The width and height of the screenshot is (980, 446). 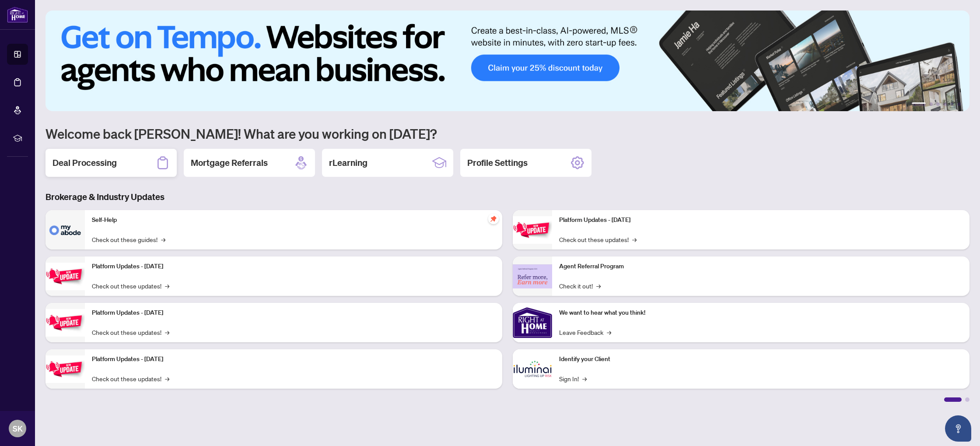 What do you see at coordinates (585, 332) in the screenshot?
I see `a: Leave Feedback→` at bounding box center [585, 332].